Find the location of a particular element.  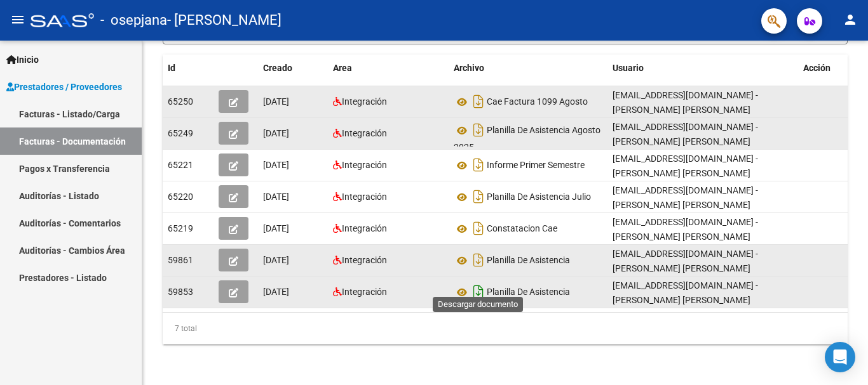

span: - osepjana is located at coordinates (133, 21).